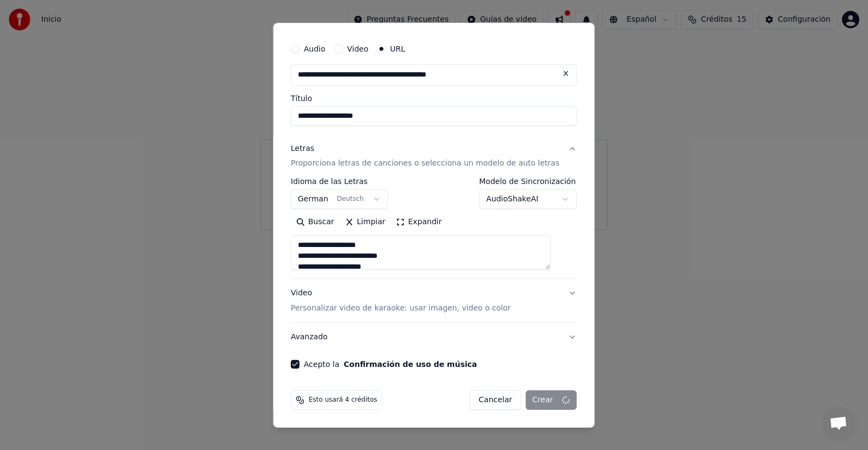 The width and height of the screenshot is (868, 450). What do you see at coordinates (434, 337) in the screenshot?
I see `button: Avanzado` at bounding box center [434, 337].